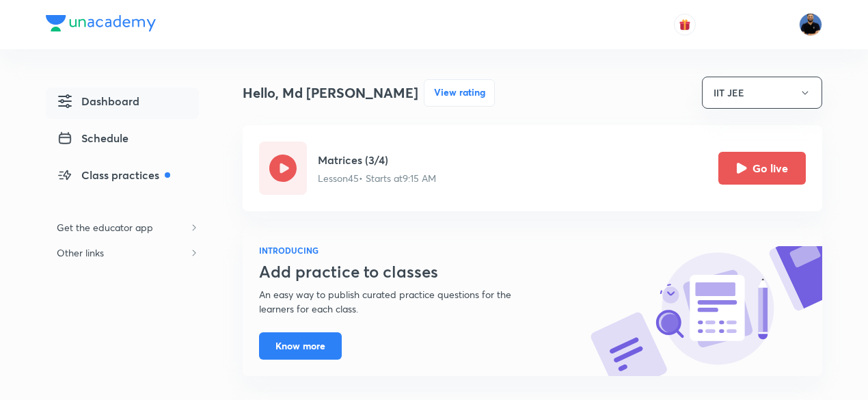  Describe the element at coordinates (685, 24) in the screenshot. I see `button: avatar` at that location.